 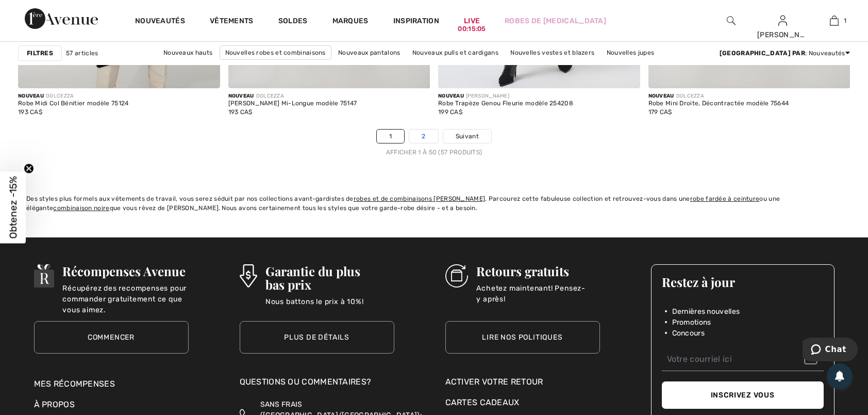 What do you see at coordinates (61, 19) in the screenshot?
I see `a: 1ère Avenue` at bounding box center [61, 19].